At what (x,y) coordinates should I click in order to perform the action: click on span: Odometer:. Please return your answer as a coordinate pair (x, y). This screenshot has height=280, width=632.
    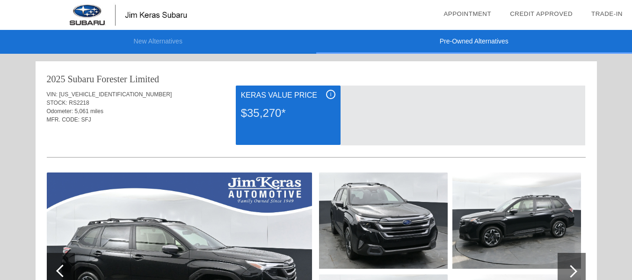
    Looking at the image, I should click on (60, 111).